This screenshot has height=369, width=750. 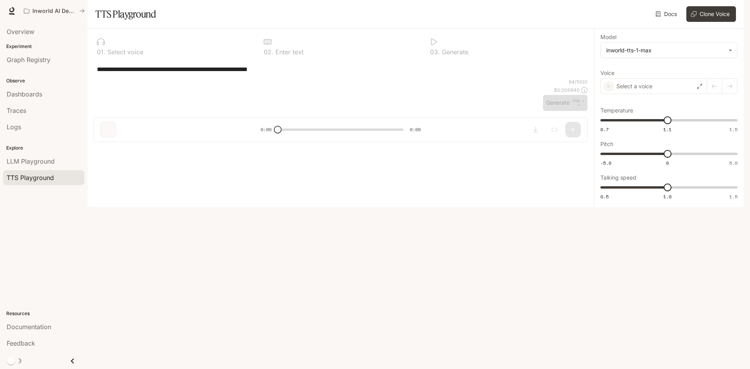 I want to click on a: Docs, so click(x=667, y=14).